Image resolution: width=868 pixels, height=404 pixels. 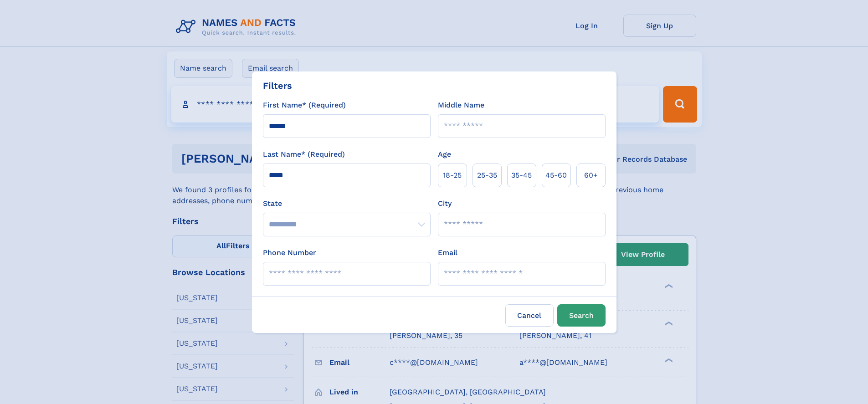 What do you see at coordinates (304, 154) in the screenshot?
I see `label: Last Name* (Required)` at bounding box center [304, 154].